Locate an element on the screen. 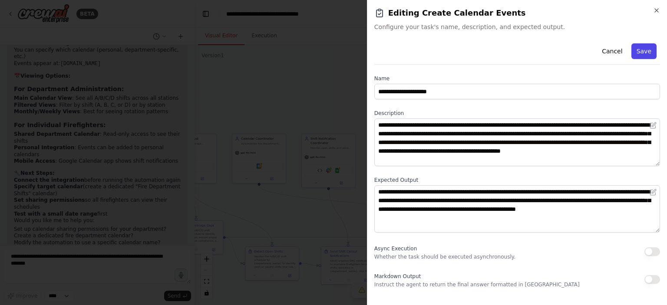 This screenshot has height=305, width=667. label: Expected Output is located at coordinates (517, 180).